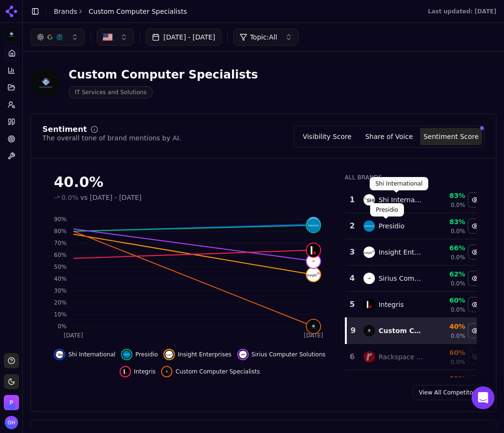  What do you see at coordinates (60, 303) in the screenshot?
I see `tspan: 20%` at bounding box center [60, 303].